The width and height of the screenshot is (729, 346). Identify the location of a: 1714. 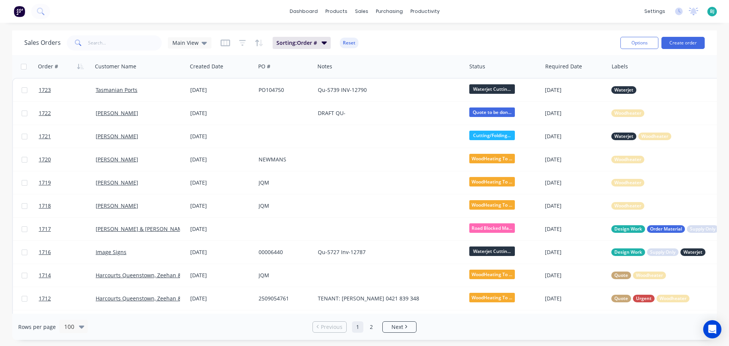
(67, 275).